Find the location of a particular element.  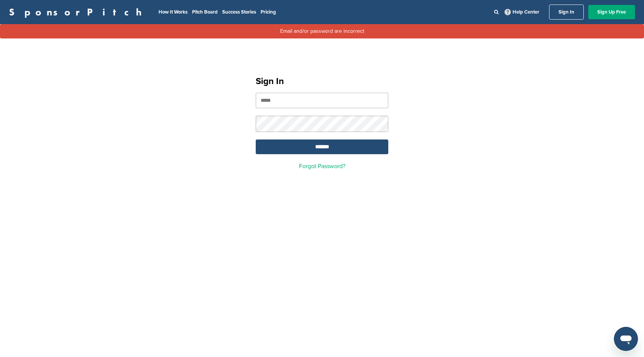

a: Forgot Password? is located at coordinates (322, 166).